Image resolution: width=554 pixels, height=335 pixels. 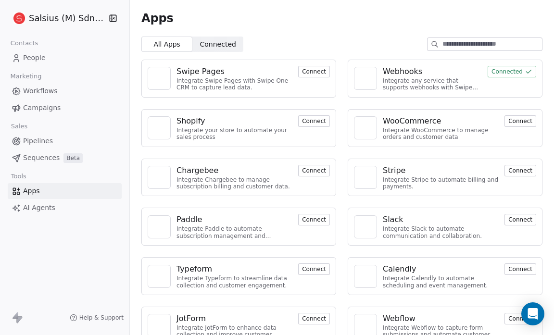 What do you see at coordinates (41, 158) in the screenshot?
I see `span: Sequences` at bounding box center [41, 158].